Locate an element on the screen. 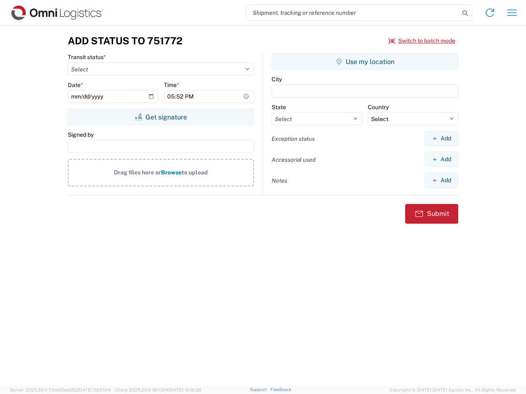  span: Server: 2025.20.0-710e05ee653 is located at coordinates (60, 390).